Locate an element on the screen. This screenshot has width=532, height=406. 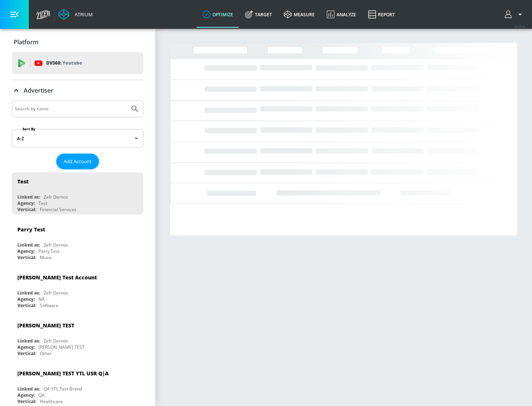
span: v 4.25.4 is located at coordinates (520, 26).